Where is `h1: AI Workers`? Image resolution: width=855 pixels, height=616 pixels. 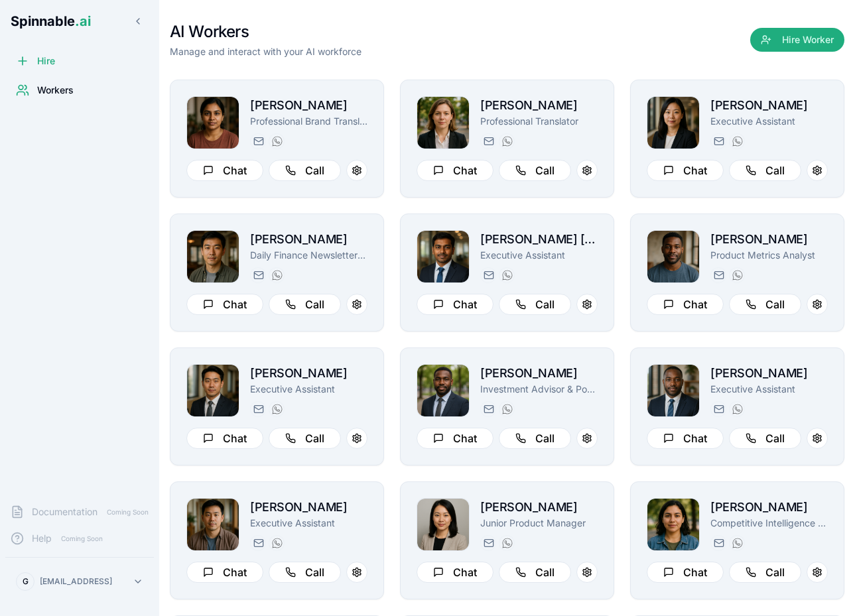
h1: AI Workers is located at coordinates (266, 32).